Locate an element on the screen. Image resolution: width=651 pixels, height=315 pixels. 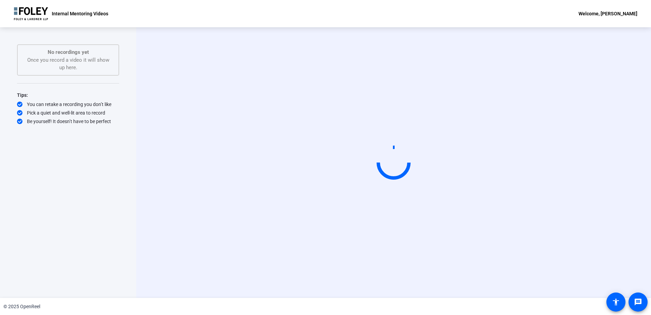
div: Be yourself! It doesn’t have to be perfect is located at coordinates (68, 121).